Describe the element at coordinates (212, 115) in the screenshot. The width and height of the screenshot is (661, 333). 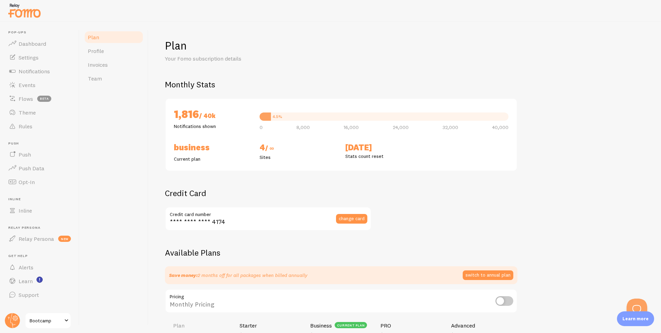
I see `h2: 1,816` at that location.